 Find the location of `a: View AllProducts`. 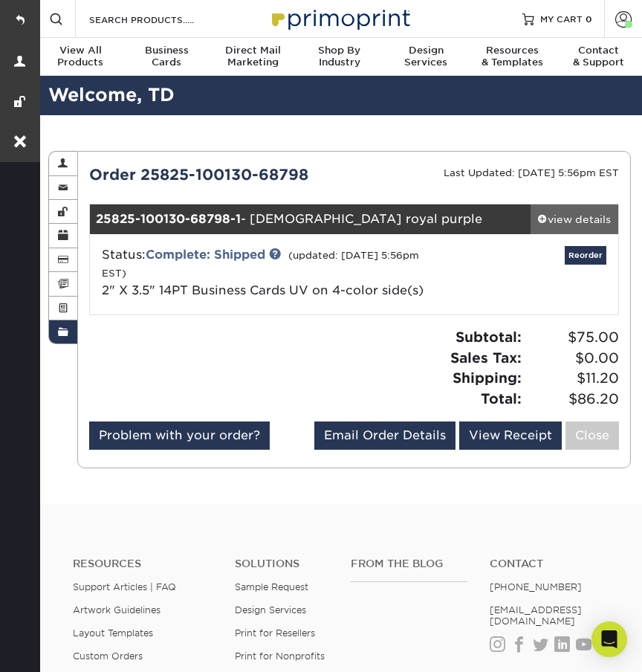

a: View AllProducts is located at coordinates (81, 58).